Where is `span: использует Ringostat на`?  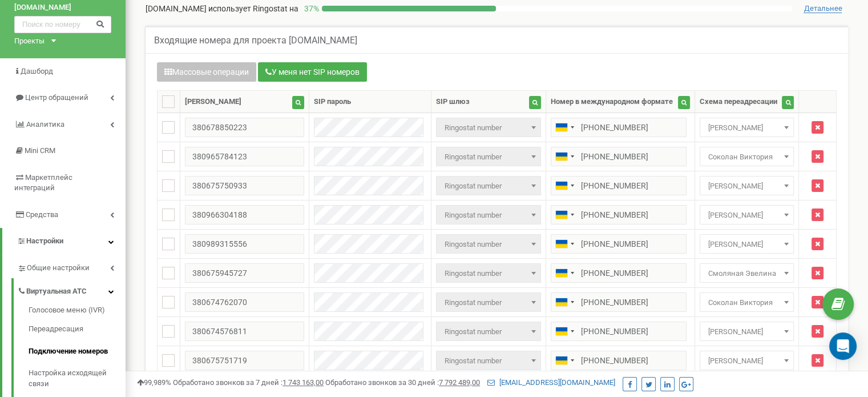 span: использует Ringostat на is located at coordinates (253, 8).